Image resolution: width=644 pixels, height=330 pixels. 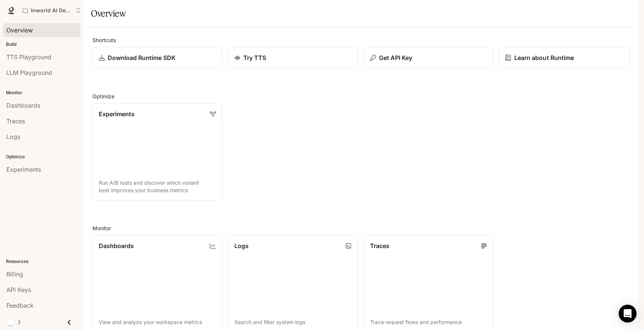 I want to click on p: Download Runtime SDK, so click(x=141, y=58).